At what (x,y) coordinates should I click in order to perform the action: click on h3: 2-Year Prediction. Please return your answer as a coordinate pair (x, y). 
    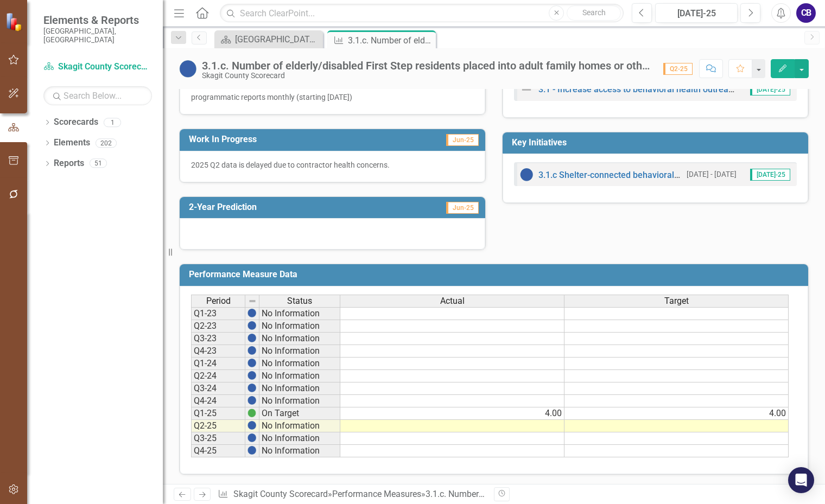
    Looking at the image, I should click on (286, 207).